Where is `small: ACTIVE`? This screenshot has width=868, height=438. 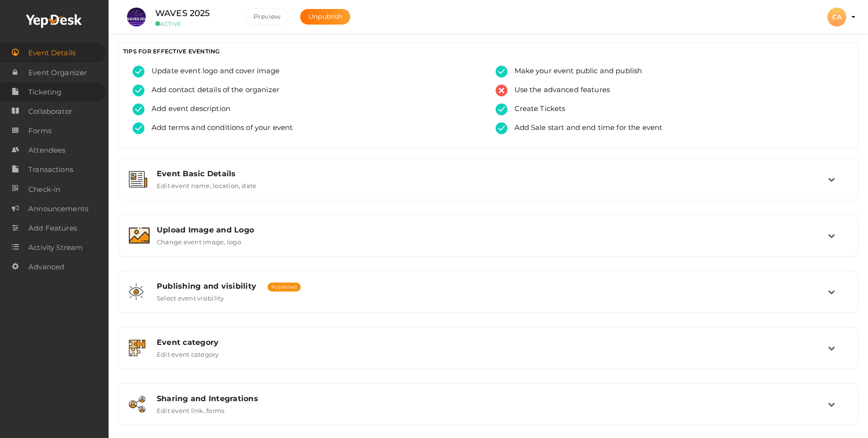 small: ACTIVE is located at coordinates (193, 24).